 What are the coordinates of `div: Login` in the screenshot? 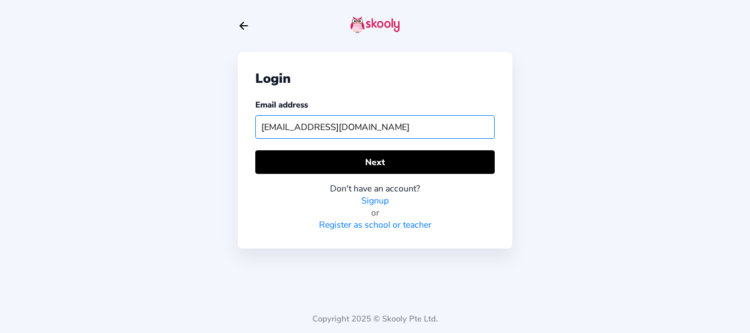 It's located at (375, 78).